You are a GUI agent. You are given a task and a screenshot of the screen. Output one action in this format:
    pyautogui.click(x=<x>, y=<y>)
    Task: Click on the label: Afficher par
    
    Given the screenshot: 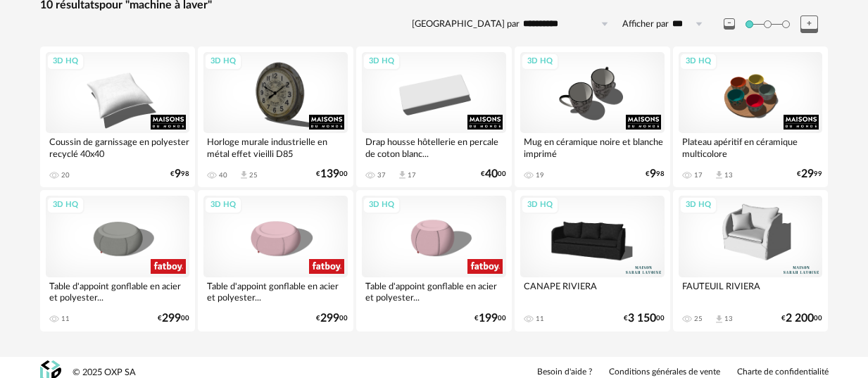 What is the action you would take?
    pyautogui.click(x=645, y=24)
    